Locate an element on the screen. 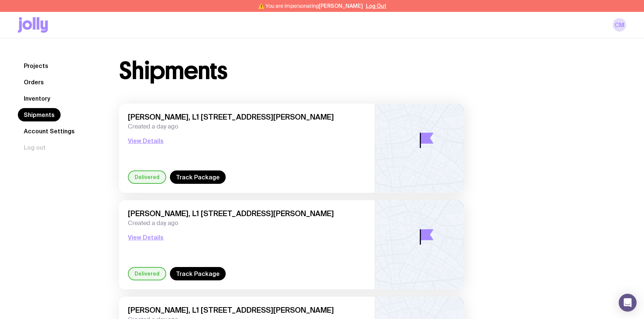 This screenshot has width=644, height=319. span: ⚠️ You are impersonating is located at coordinates (311, 6).